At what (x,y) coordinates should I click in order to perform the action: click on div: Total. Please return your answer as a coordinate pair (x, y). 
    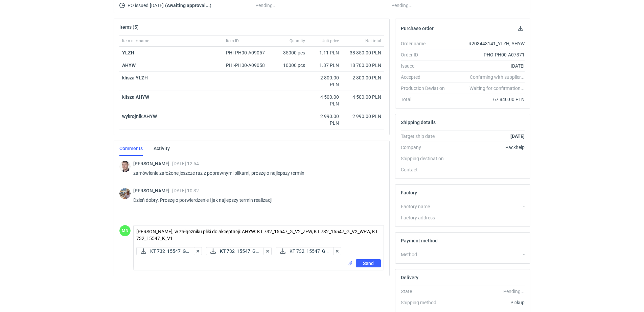
    Looking at the image, I should click on (425, 99).